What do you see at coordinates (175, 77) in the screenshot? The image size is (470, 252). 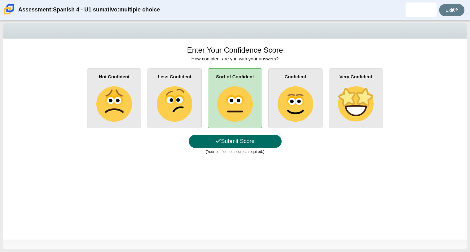 I see `b: Less Confident` at bounding box center [175, 77].